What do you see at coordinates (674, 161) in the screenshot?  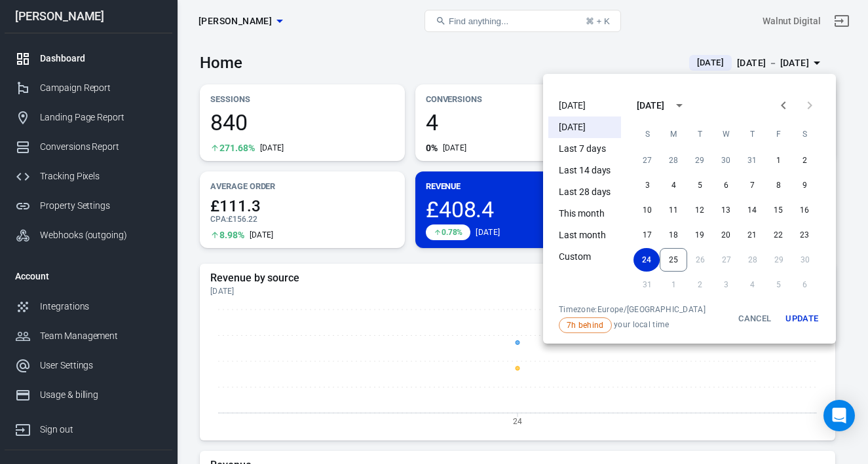 I see `button: 28` at bounding box center [674, 161].